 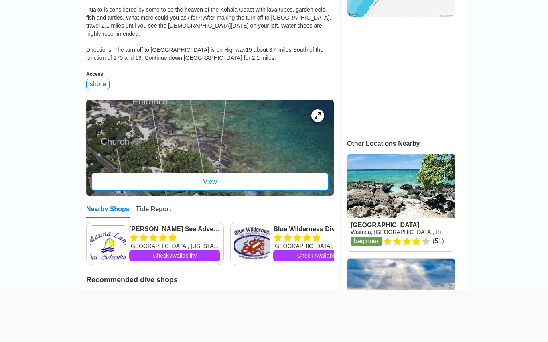 I want to click on div: Other Locations Nearby, so click(x=408, y=144).